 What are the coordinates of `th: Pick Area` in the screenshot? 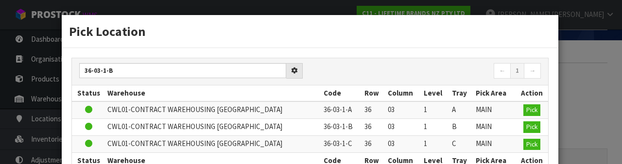 It's located at (494, 93).